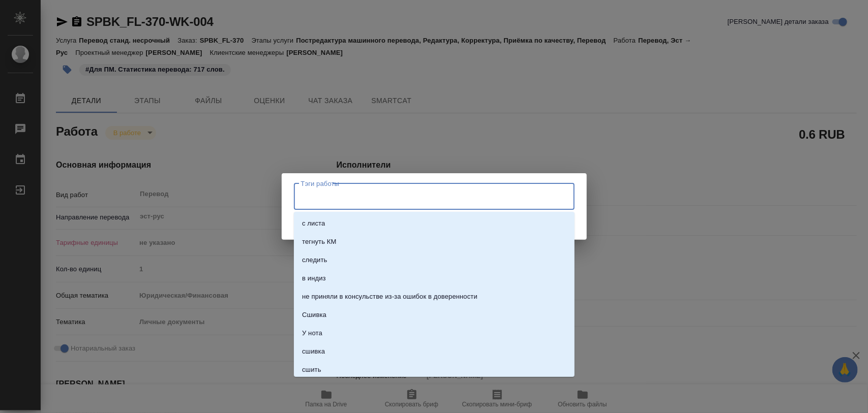  I want to click on p: не приняли в консульстве из-за ошибок в доверенности, so click(389, 296).